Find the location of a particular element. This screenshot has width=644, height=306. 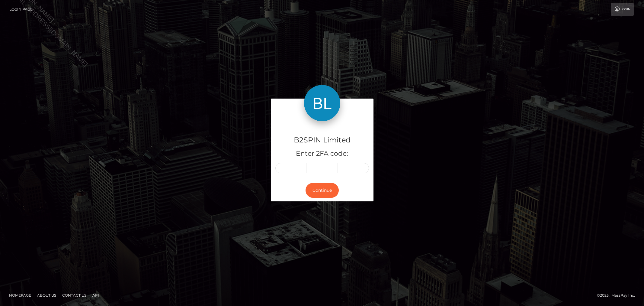

a: About Us is located at coordinates (46, 295).